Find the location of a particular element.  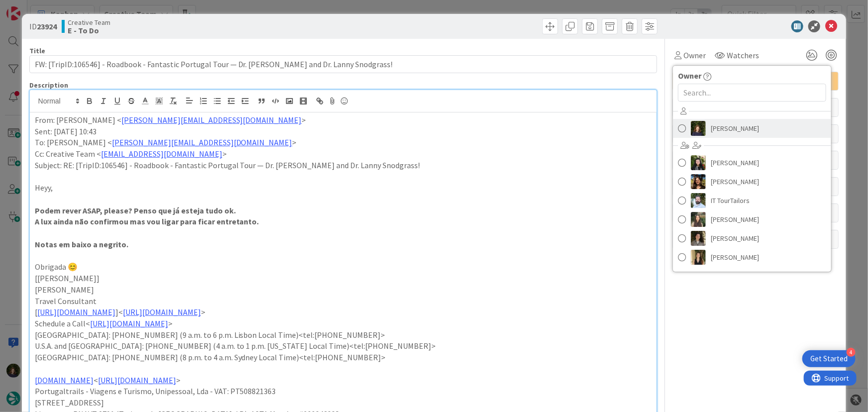

input: Search... is located at coordinates (753, 93).